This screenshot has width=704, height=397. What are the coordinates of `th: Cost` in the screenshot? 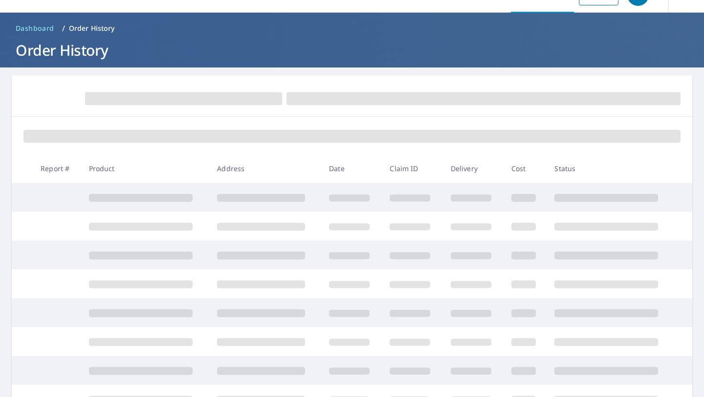 It's located at (525, 168).